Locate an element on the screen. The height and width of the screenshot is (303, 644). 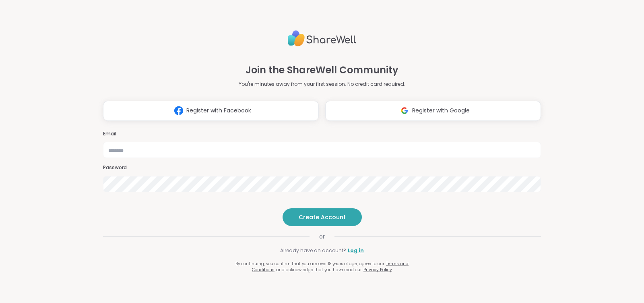
img: ShareWell Logo is located at coordinates (322, 38).